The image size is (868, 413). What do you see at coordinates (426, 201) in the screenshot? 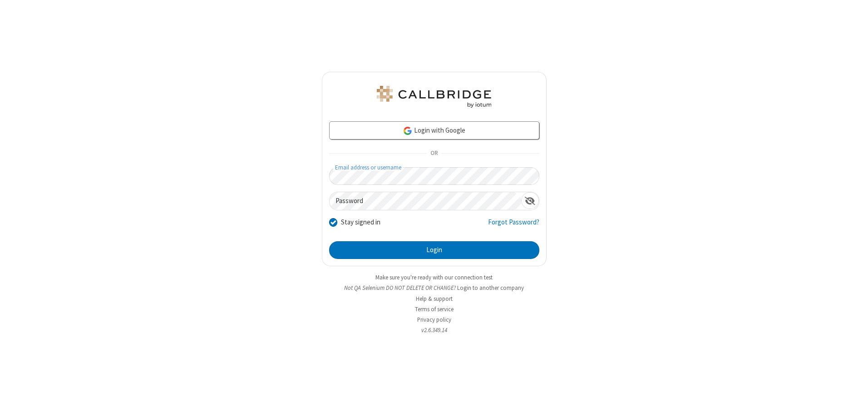
I see `input: Password` at bounding box center [426, 201].